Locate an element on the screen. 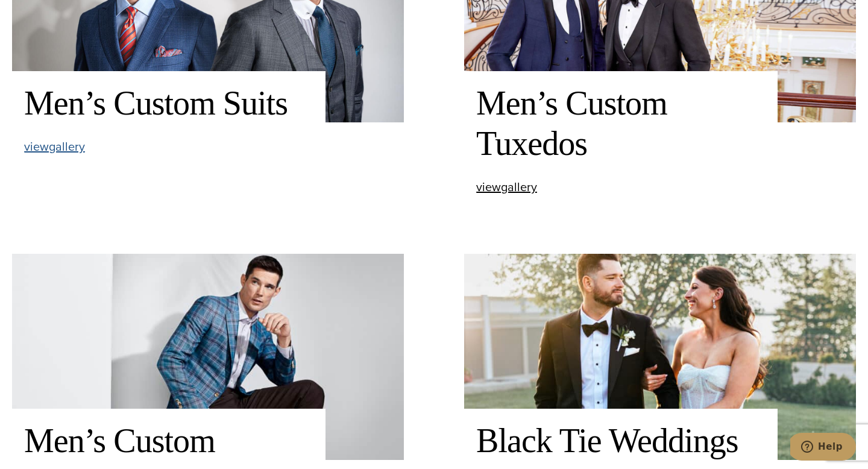 This screenshot has width=868, height=469. span: Help is located at coordinates (40, 14).